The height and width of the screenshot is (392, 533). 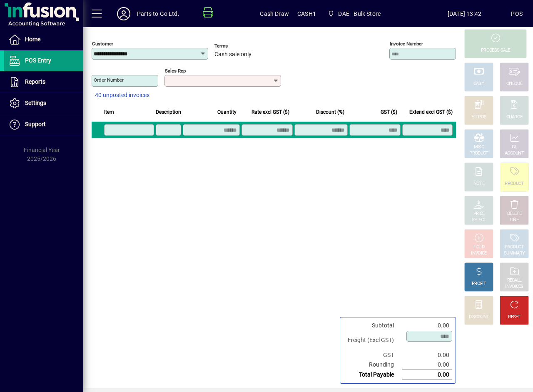 I want to click on mat-label: Order number, so click(x=109, y=80).